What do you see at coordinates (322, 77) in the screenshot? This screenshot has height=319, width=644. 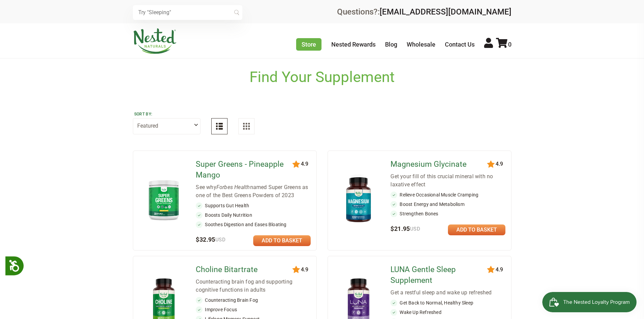 I see `h1: Find Your Supplement` at bounding box center [322, 77].